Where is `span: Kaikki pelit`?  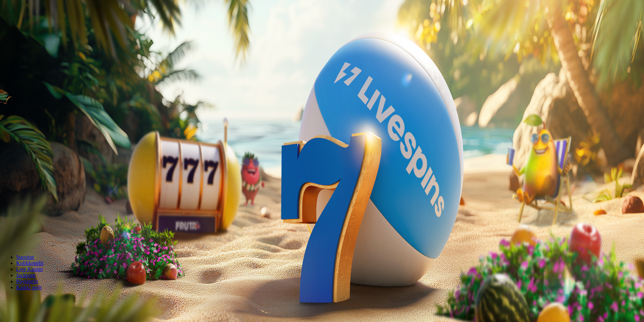 span: Kaikki pelit is located at coordinates (29, 287).